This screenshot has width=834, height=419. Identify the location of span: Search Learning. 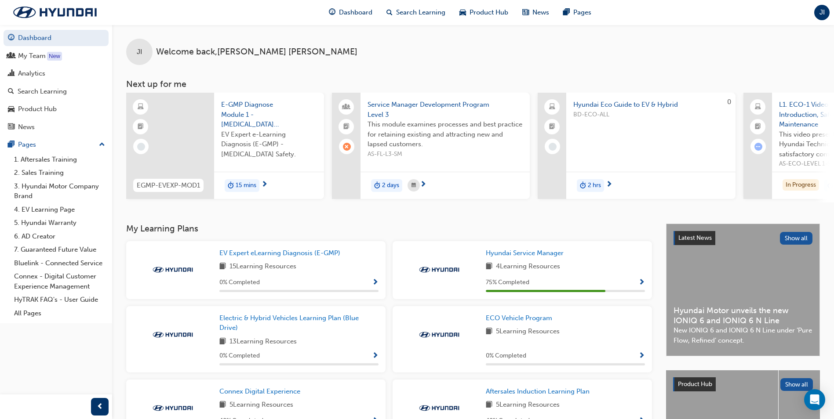
(421, 12).